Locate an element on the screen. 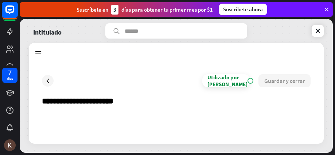  button: Guardar y cerrar is located at coordinates (285, 81).